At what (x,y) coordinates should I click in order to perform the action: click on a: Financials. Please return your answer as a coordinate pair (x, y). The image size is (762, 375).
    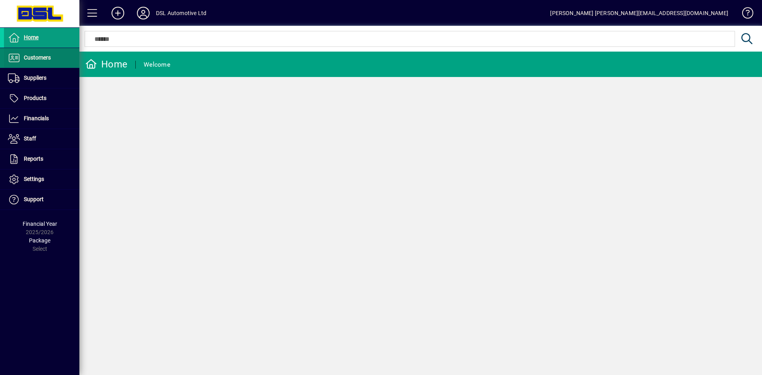
    Looking at the image, I should click on (42, 119).